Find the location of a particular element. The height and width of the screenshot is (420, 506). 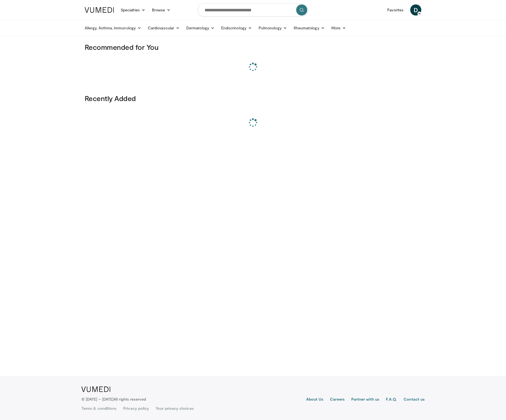

h3: Recently Added is located at coordinates (253, 99).